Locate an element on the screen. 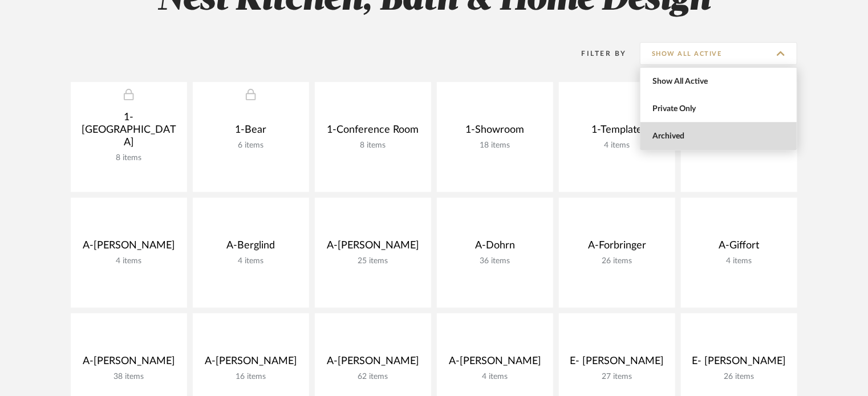 The height and width of the screenshot is (396, 868). div: Filter By is located at coordinates (596, 54).